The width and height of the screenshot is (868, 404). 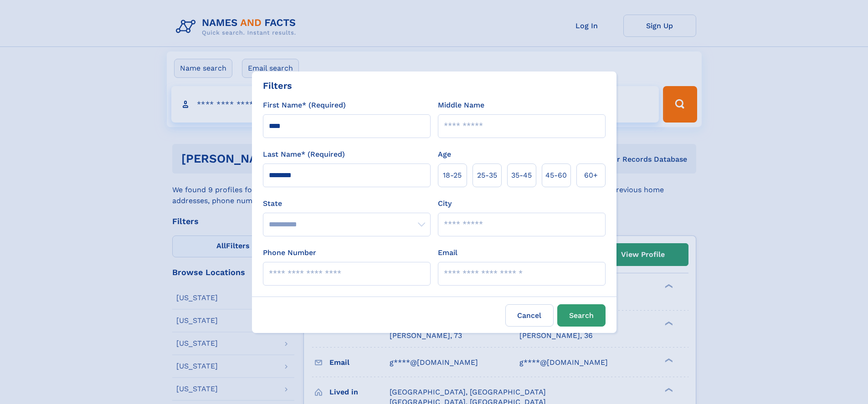 What do you see at coordinates (556, 175) in the screenshot?
I see `span: 45‑60` at bounding box center [556, 175].